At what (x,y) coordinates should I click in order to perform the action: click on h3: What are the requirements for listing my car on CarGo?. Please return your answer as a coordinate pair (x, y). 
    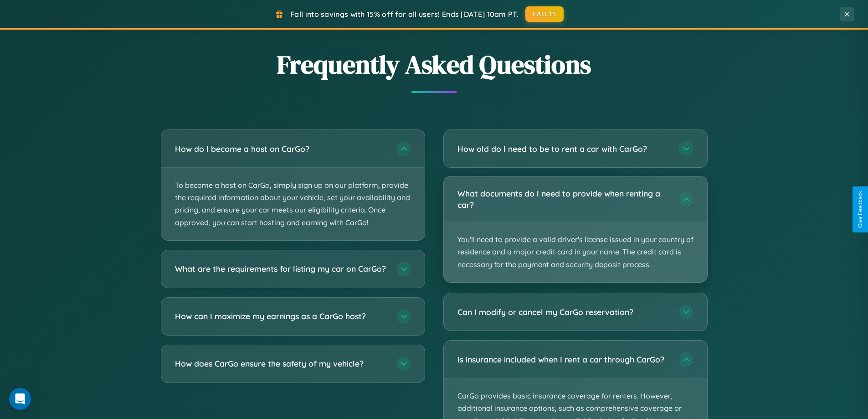
    Looking at the image, I should click on (281, 269).